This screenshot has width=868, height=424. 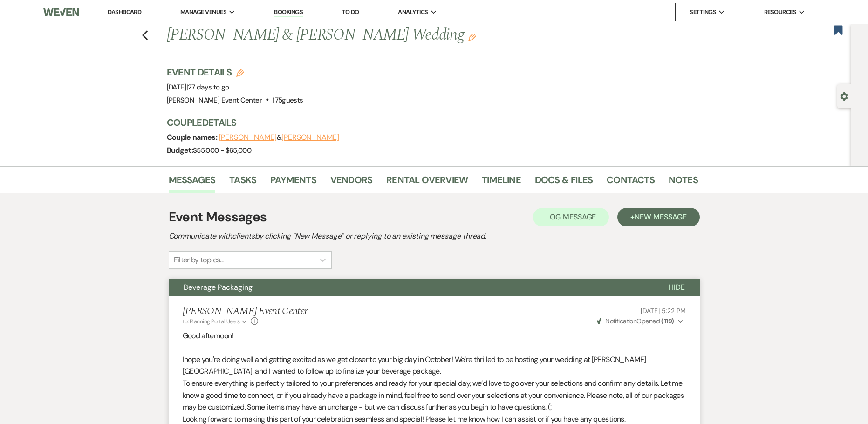 What do you see at coordinates (235, 73) in the screenshot?
I see `h3: Event Details` at bounding box center [235, 73].